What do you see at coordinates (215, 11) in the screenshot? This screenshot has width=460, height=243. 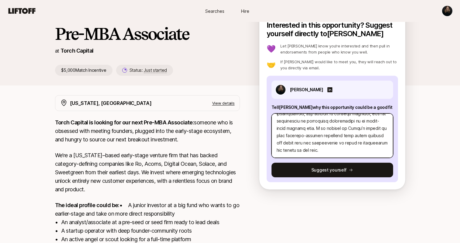 I see `a: Searches` at bounding box center [215, 11].